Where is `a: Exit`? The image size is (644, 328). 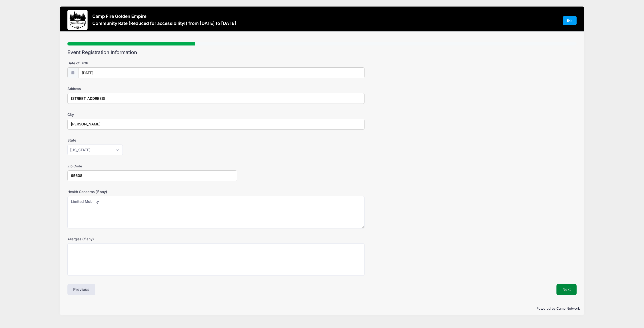 a: Exit is located at coordinates (570, 21).